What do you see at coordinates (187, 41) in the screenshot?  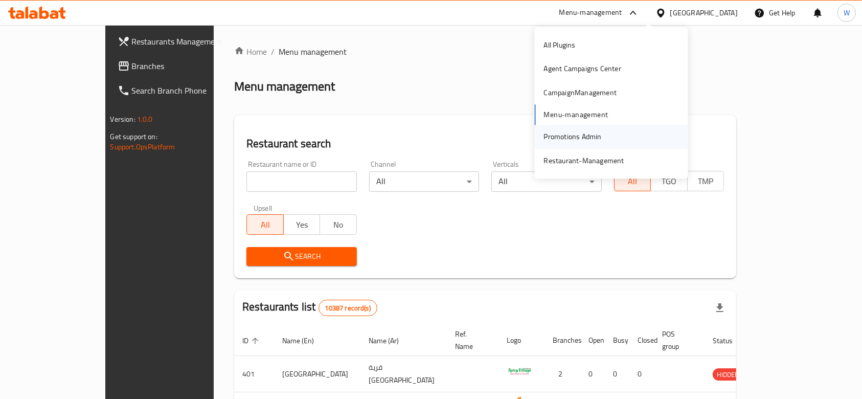 I see `span: Restaurants Management` at bounding box center [187, 41].